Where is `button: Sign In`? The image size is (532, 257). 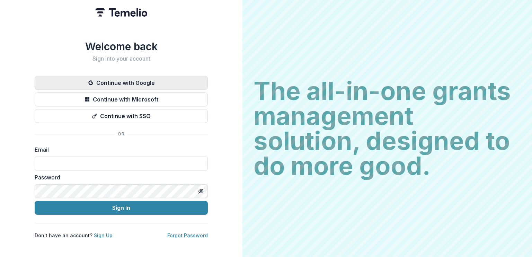 button: Sign In is located at coordinates (121, 208).